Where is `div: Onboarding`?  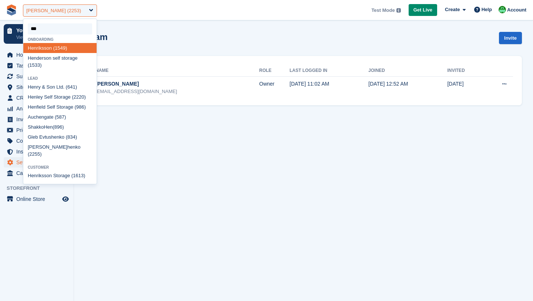 div: Onboarding is located at coordinates (60, 39).